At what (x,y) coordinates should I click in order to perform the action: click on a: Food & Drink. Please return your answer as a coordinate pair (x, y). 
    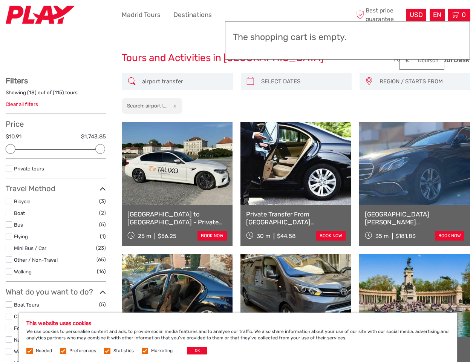
    Looking at the image, I should click on (29, 328).